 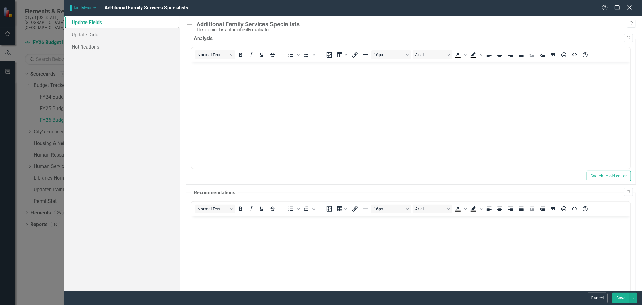 I want to click on a: Update Fields, so click(x=122, y=22).